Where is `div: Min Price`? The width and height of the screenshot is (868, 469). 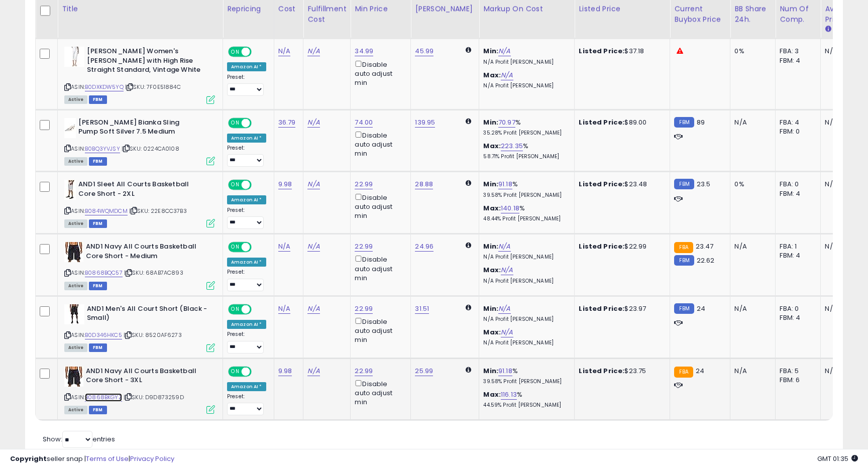
div: Min Price is located at coordinates (380, 9).